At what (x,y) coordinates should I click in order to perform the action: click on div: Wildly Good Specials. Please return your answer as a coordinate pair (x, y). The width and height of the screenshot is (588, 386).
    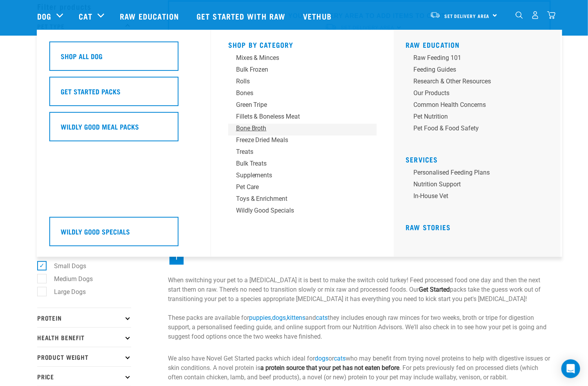
    Looking at the image, I should click on (297, 211).